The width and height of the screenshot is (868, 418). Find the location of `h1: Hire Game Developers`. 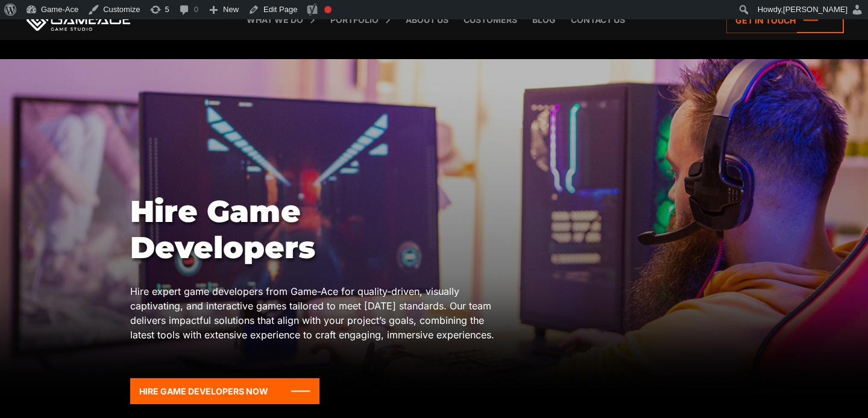

h1: Hire Game Developers is located at coordinates (312, 230).